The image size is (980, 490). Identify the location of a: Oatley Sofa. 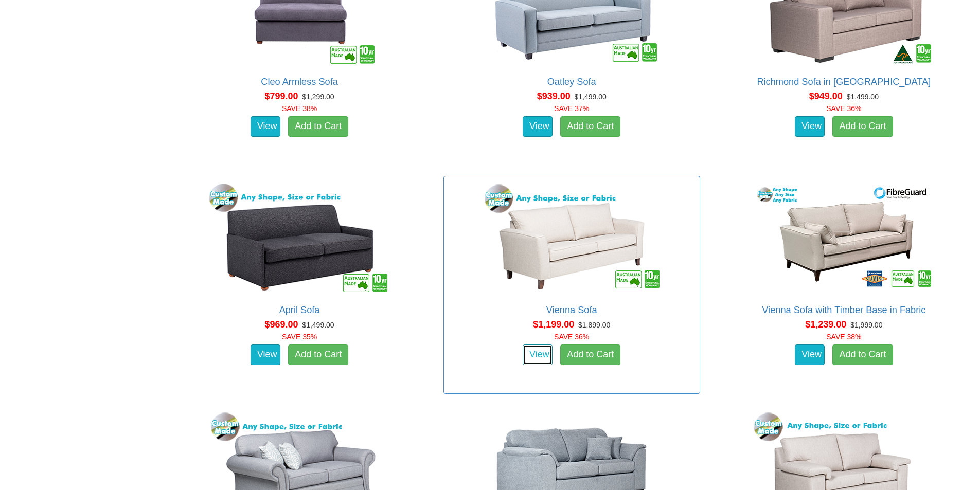
(572, 82).